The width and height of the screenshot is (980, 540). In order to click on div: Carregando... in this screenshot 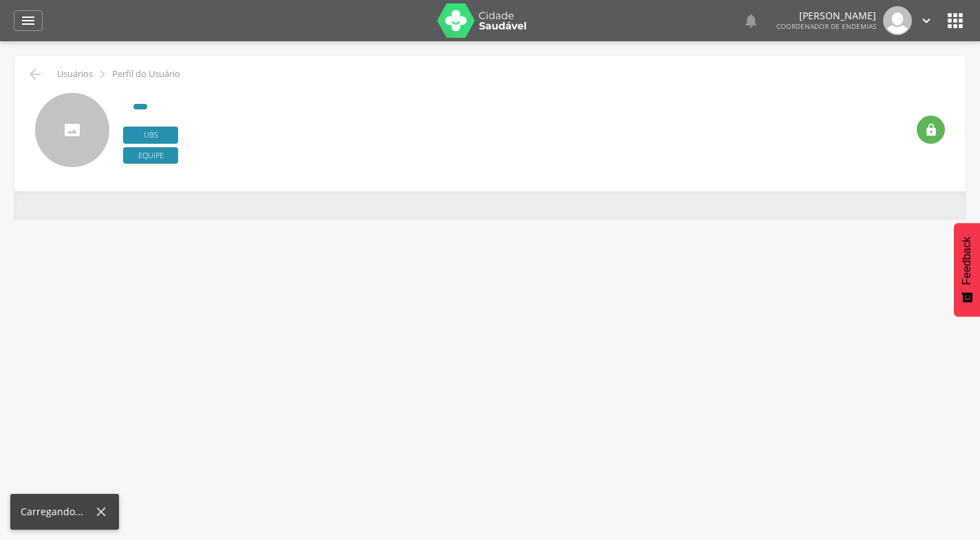, I will do `click(57, 512)`.